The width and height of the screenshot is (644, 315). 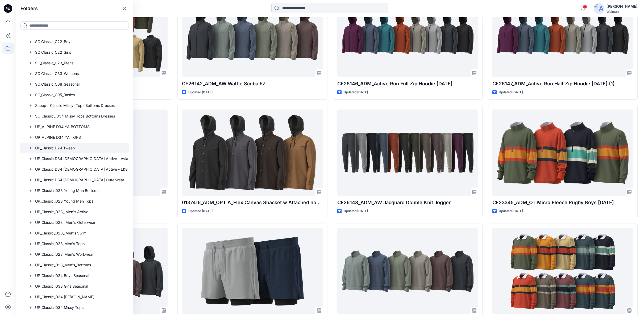 I want to click on a: CF26148_ADM_AW Jacquard Double Knit Jogger, so click(x=408, y=153).